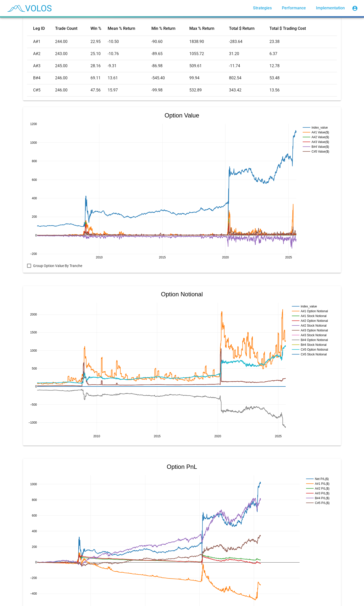 This screenshot has height=606, width=364. What do you see at coordinates (294, 8) in the screenshot?
I see `span: Performance` at bounding box center [294, 8].